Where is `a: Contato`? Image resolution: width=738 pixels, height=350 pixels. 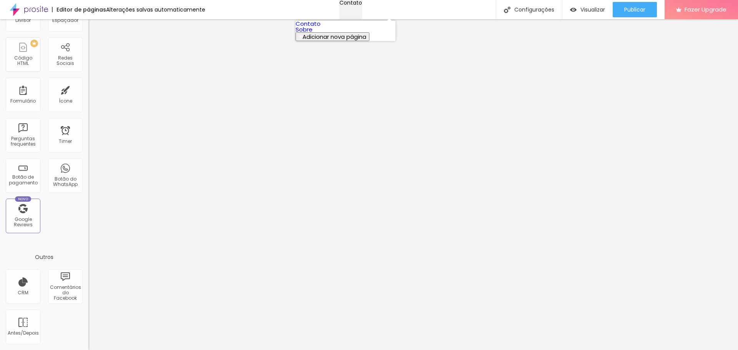
a: Contato is located at coordinates (308, 23).